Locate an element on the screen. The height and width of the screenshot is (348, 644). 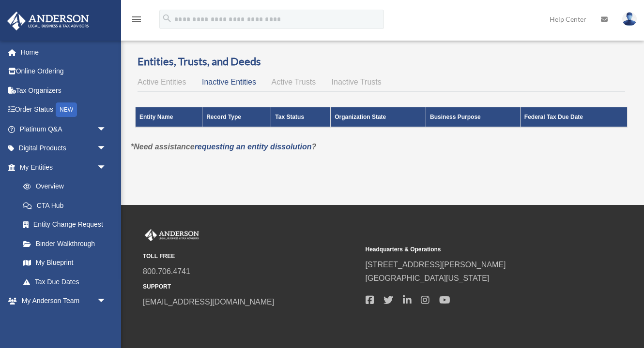
a: CTA Hub is located at coordinates (65, 206).